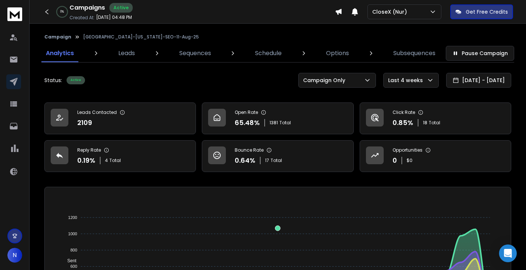 Image resolution: width=526 pixels, height=270 pixels. I want to click on p: 0.64 %, so click(245, 160).